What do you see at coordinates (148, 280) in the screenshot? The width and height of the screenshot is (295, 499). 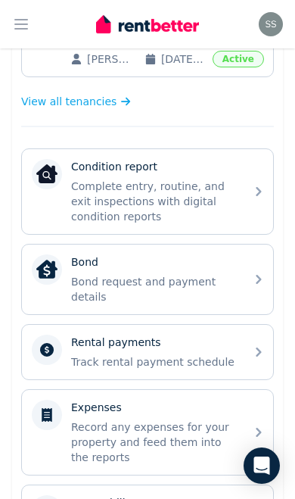 I see `a: BondBondBond request and payment details` at bounding box center [148, 280].